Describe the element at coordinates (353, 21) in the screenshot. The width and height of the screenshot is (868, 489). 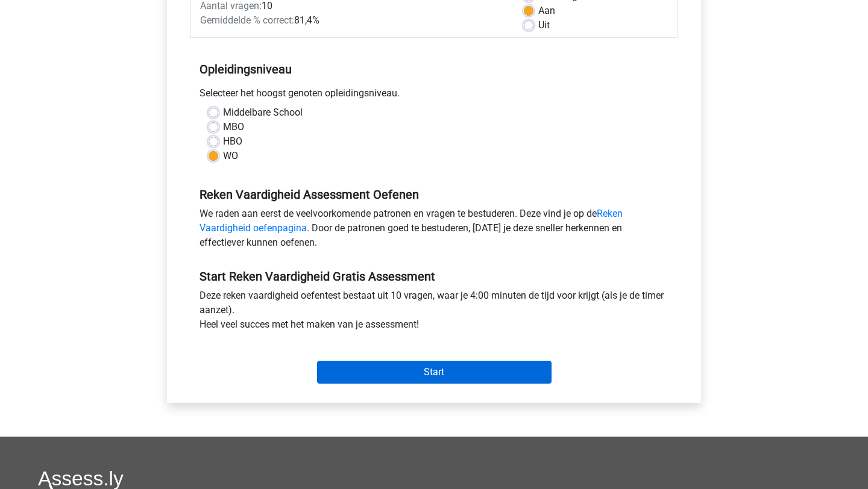
I see `div: 81,4%` at that location.